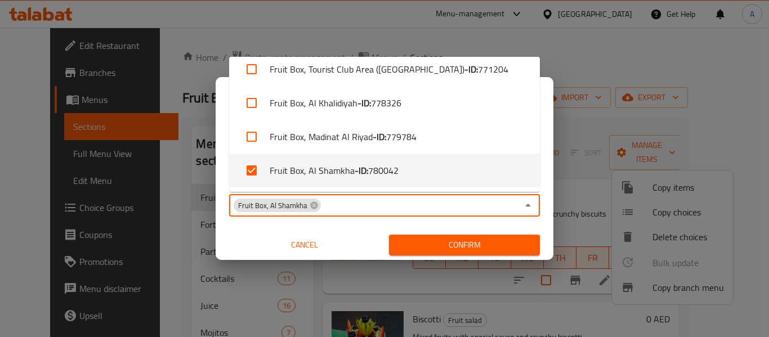 The width and height of the screenshot is (769, 337). I want to click on li: Fruit Box, Al Shamkha, so click(384, 170).